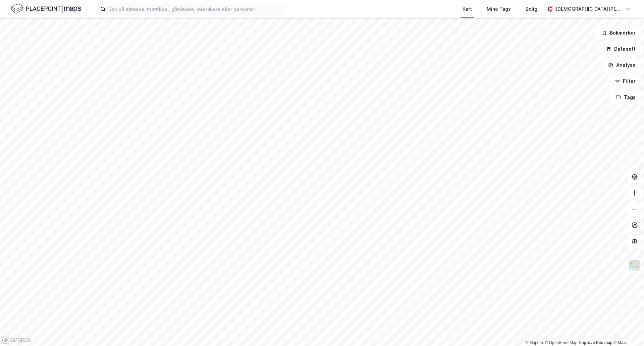 The image size is (644, 346). Describe the element at coordinates (596, 342) in the screenshot. I see `a: Improve this map` at that location.